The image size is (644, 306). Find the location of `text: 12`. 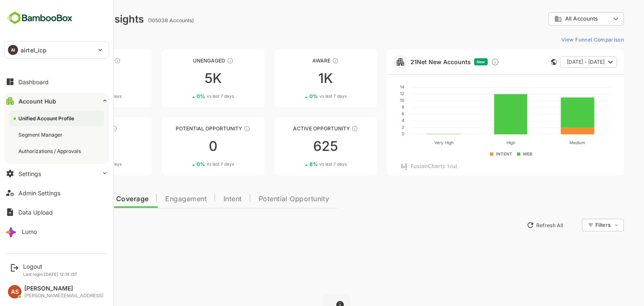

text: 12 is located at coordinates (373, 94).